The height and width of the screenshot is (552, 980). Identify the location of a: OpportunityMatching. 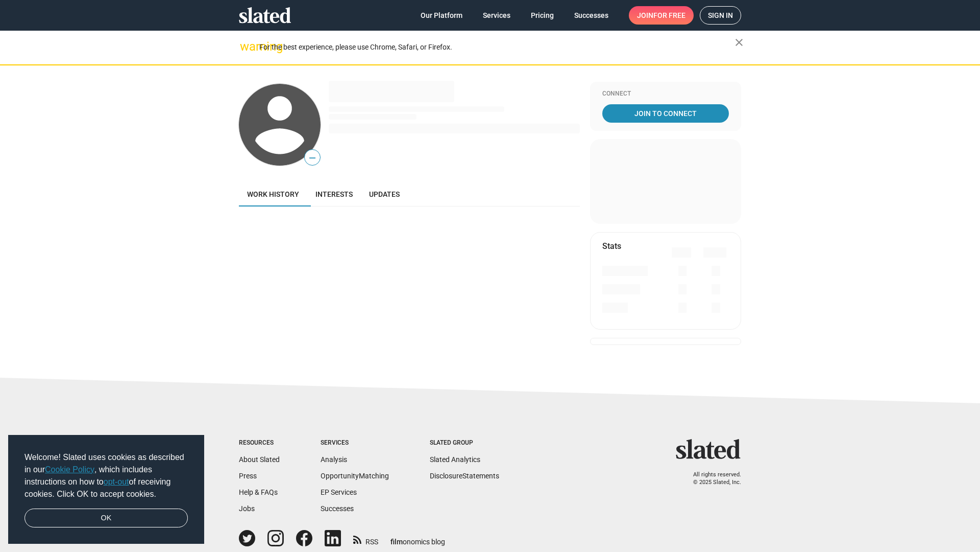
(355, 476).